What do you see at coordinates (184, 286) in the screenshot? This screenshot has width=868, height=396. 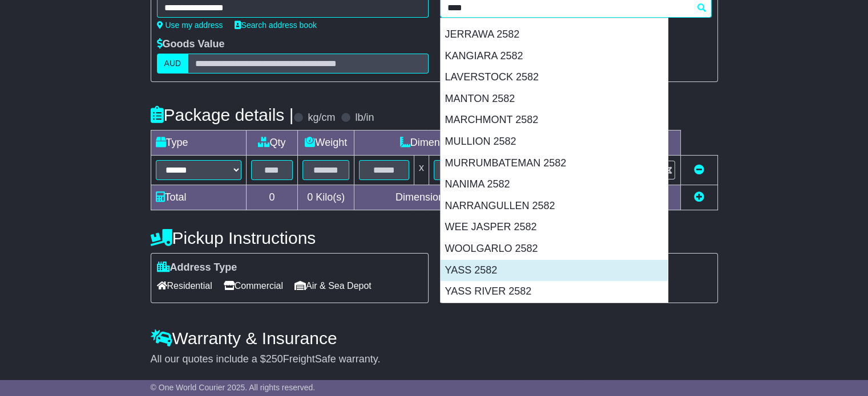 I see `span: Residential` at bounding box center [184, 286].